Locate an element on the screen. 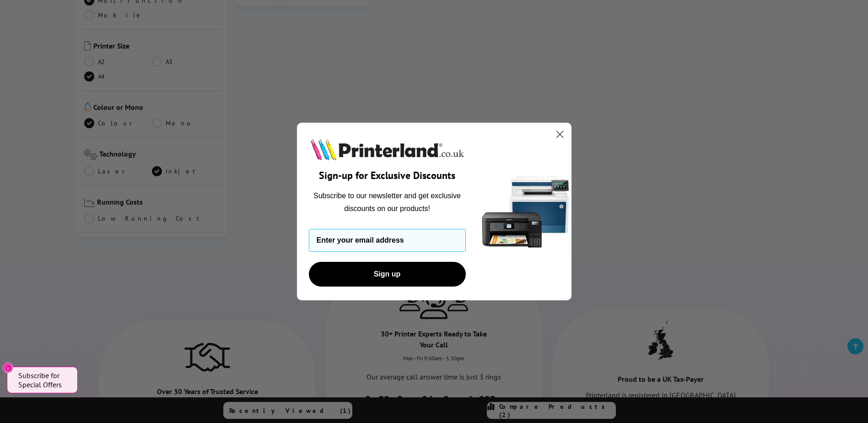  input: Enter your email address is located at coordinates (387, 240).